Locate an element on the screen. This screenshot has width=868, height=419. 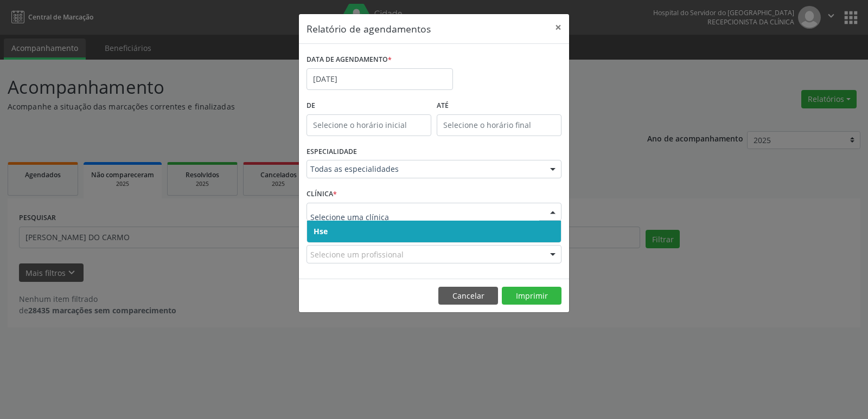
label: CLÍNICA is located at coordinates (322, 194).